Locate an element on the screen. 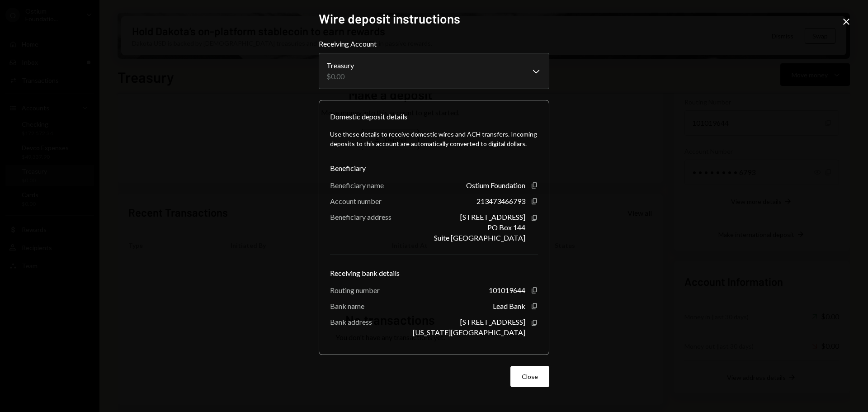  div: Beneficiary is located at coordinates (434, 168).